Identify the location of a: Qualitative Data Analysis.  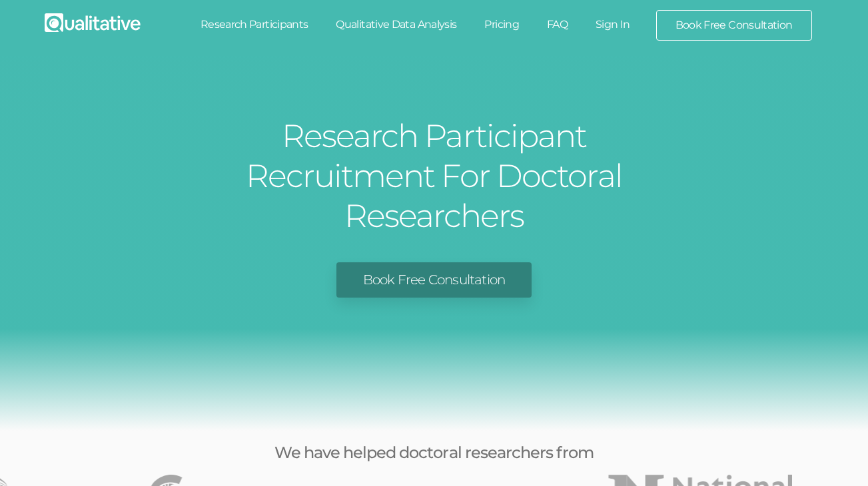
(395, 24).